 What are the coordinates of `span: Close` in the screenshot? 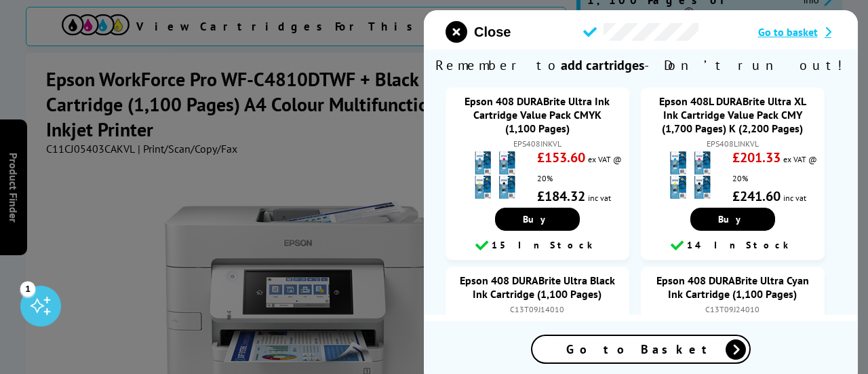 It's located at (492, 32).